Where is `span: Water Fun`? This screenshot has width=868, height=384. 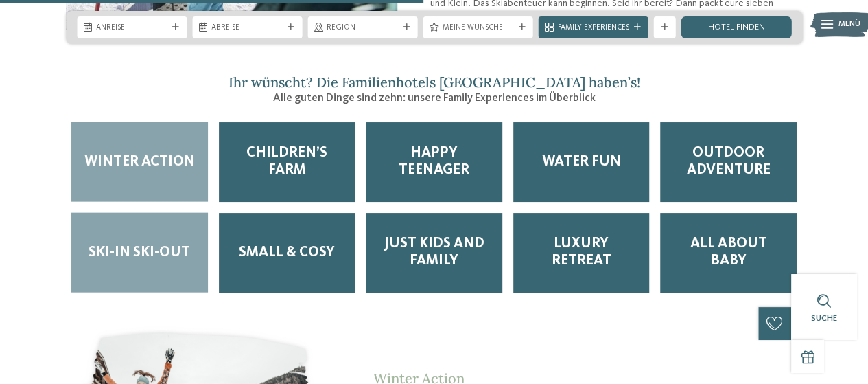 span: Water Fun is located at coordinates (581, 162).